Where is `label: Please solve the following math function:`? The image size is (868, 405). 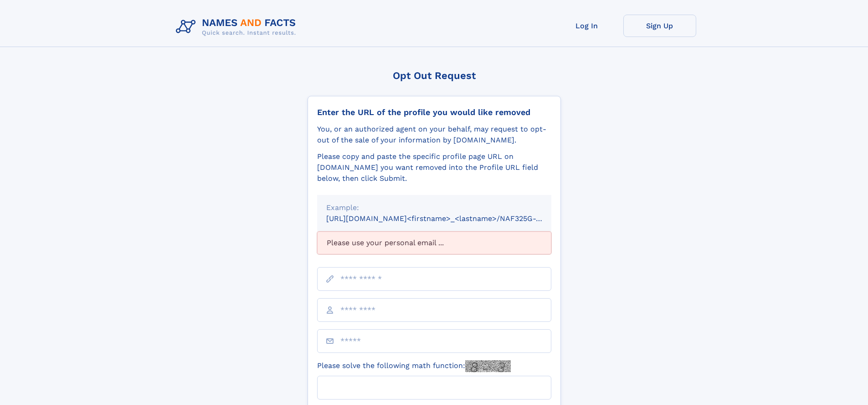 label: Please solve the following math function: is located at coordinates (414, 366).